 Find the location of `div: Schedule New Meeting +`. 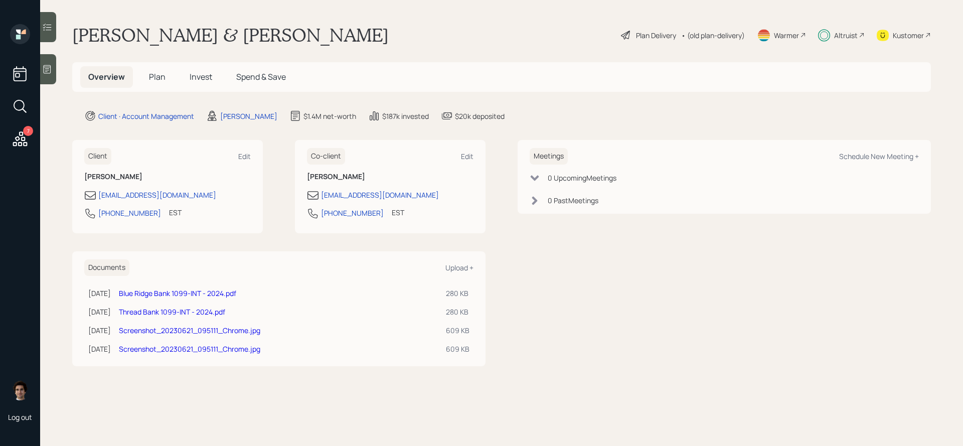

div: Schedule New Meeting + is located at coordinates (878, 156).